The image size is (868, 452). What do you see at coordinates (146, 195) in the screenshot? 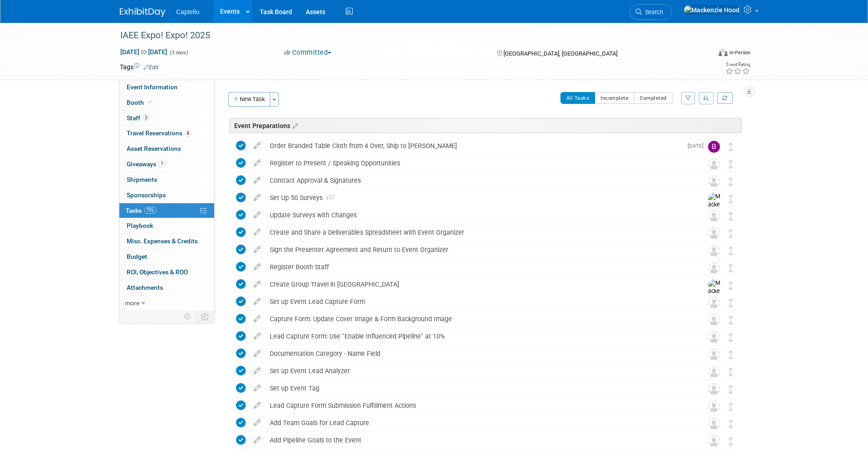
I see `span: Sponsorships` at bounding box center [146, 195].